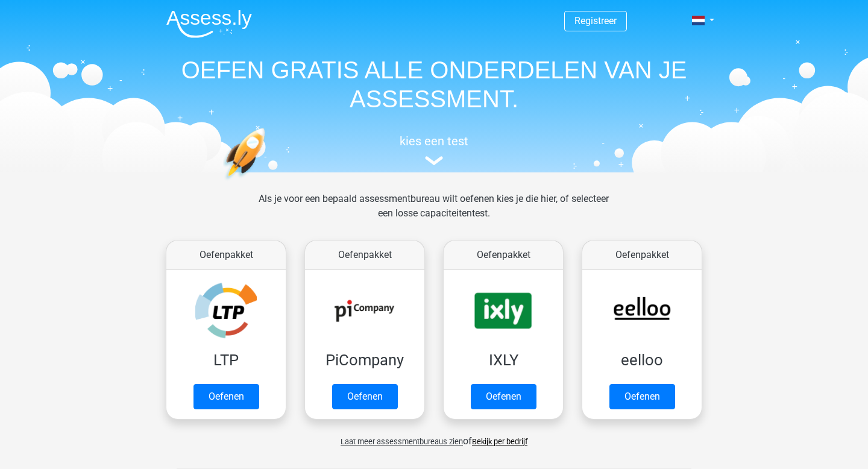  Describe the element at coordinates (434, 85) in the screenshot. I see `h1: OEFEN GRATIS ALLE ONDERDELEN VAN JE ASSESSMENT.` at that location.